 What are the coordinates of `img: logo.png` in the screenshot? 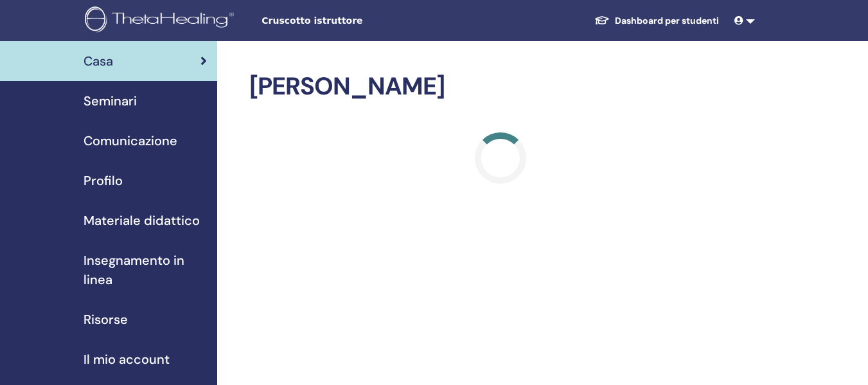 It's located at (161, 20).